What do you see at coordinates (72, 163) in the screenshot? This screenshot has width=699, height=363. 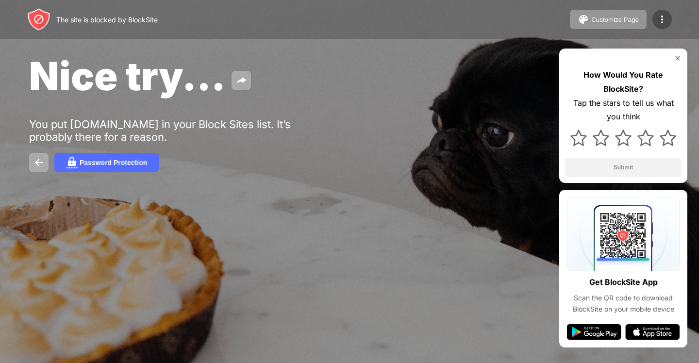 I see `img: password.svg` at bounding box center [72, 163].